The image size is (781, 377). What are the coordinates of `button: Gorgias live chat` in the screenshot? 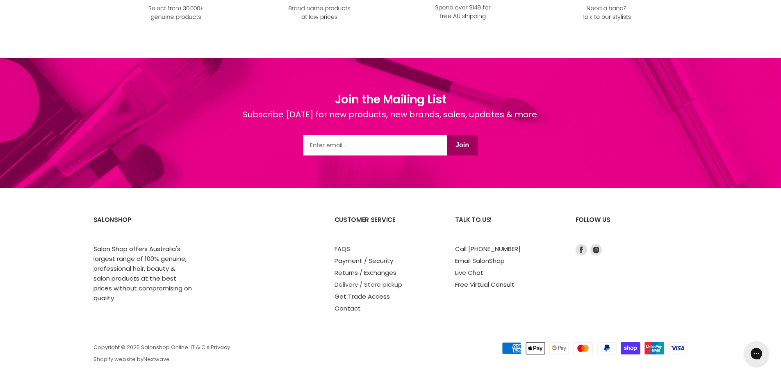 It's located at (16, 15).